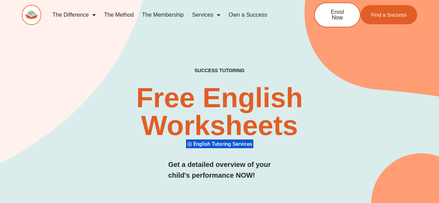  What do you see at coordinates (389, 15) in the screenshot?
I see `span: Find a Success` at bounding box center [389, 15].